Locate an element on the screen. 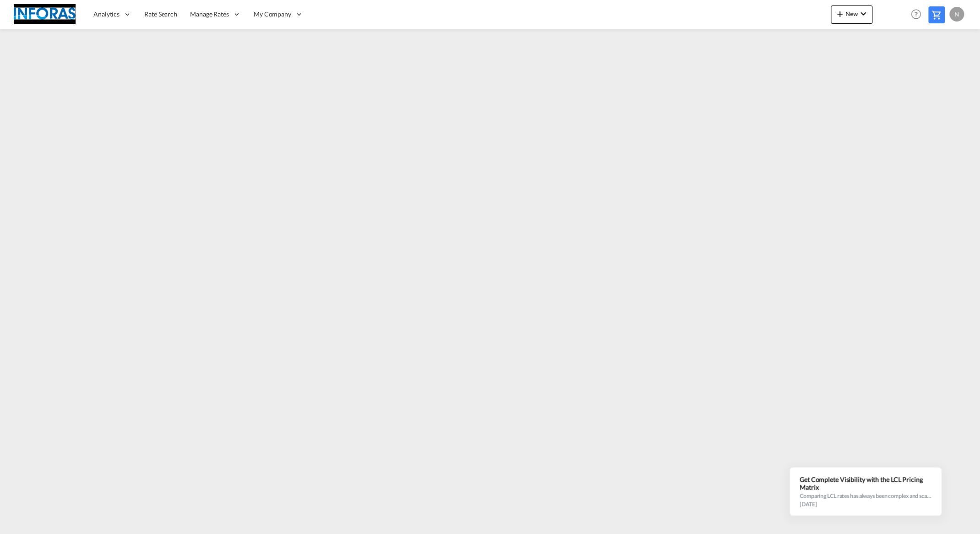 This screenshot has width=980, height=534. span: New is located at coordinates (851, 14).